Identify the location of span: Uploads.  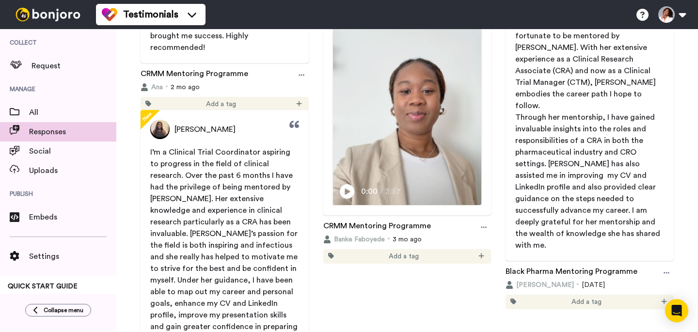
(73, 171).